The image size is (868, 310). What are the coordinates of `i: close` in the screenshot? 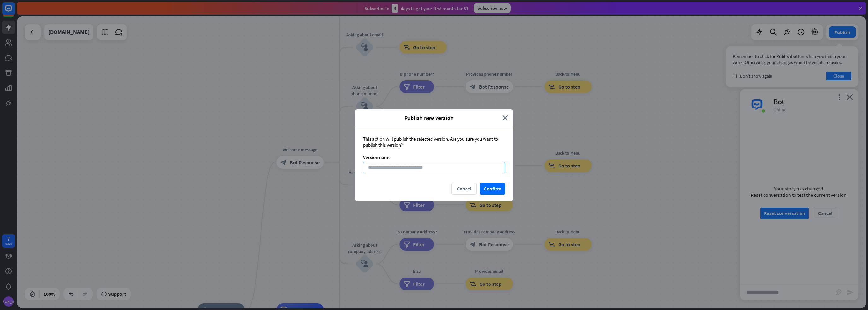 It's located at (506, 118).